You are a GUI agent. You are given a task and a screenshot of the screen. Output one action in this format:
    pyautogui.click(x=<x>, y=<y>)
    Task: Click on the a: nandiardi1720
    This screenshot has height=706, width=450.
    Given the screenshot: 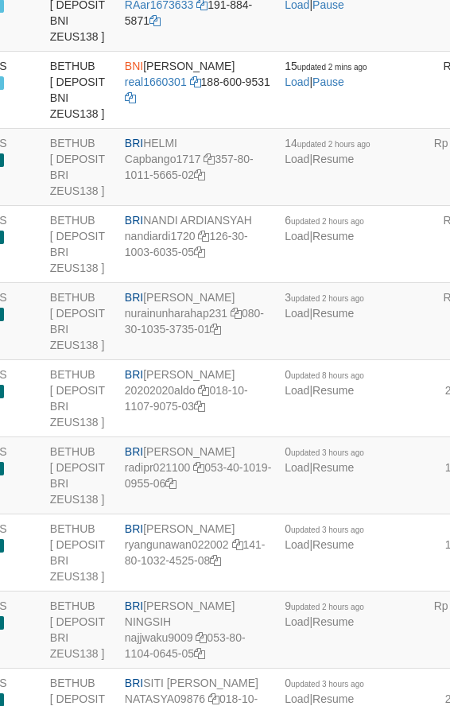 What is the action you would take?
    pyautogui.click(x=160, y=236)
    